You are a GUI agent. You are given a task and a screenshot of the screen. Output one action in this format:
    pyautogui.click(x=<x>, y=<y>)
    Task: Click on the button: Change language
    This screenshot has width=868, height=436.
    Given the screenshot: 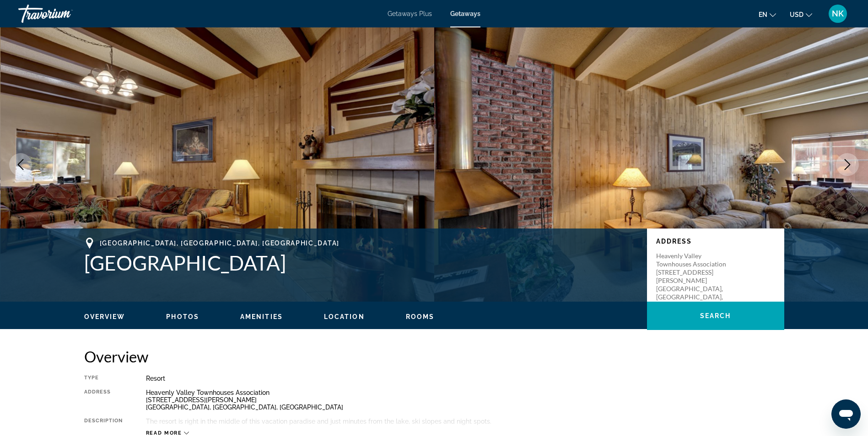 What is the action you would take?
    pyautogui.click(x=768, y=14)
    